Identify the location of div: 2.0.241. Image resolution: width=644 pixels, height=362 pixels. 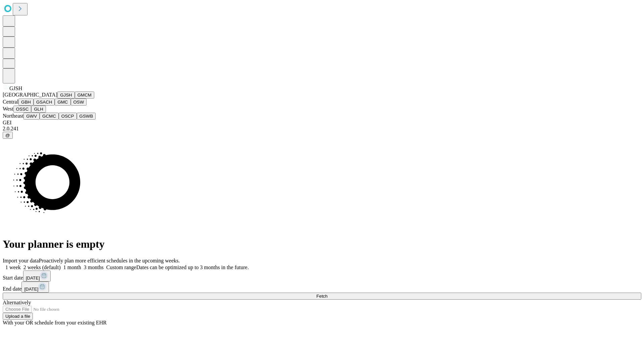
(322, 129).